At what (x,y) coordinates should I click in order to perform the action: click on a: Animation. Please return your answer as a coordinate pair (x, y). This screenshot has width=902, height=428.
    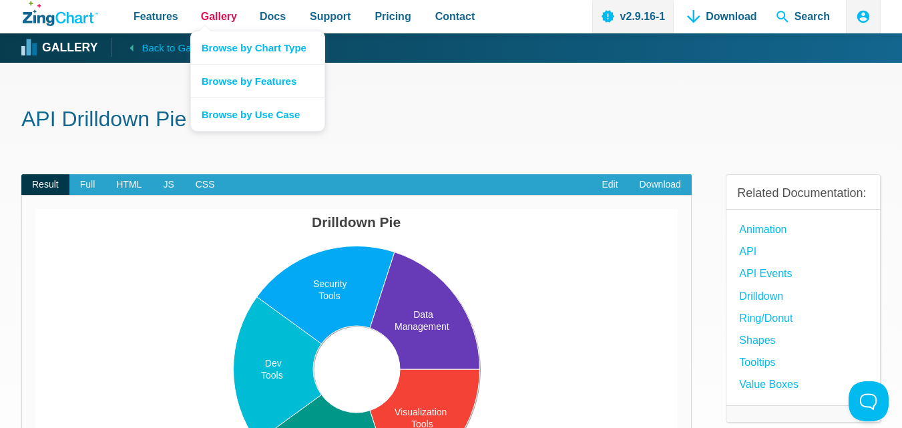
    Looking at the image, I should click on (762, 229).